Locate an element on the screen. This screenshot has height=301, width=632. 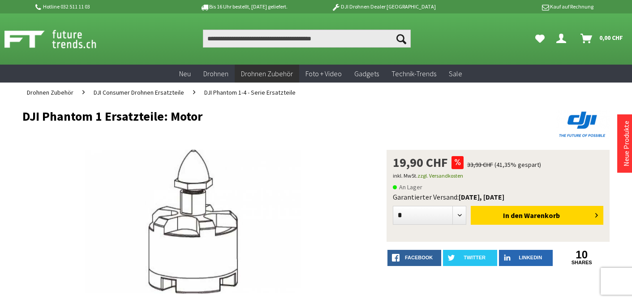
a: Warenkorb is located at coordinates (602, 39).